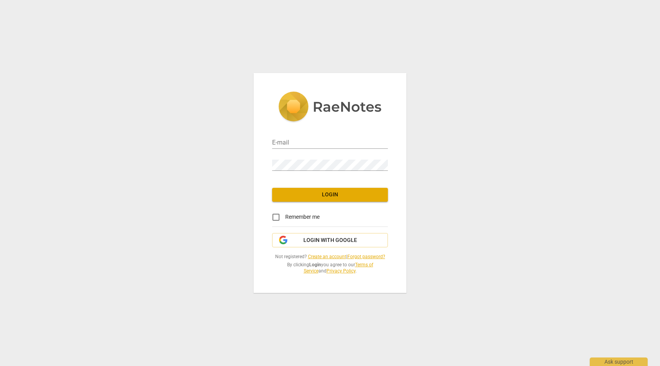  What do you see at coordinates (330, 240) in the screenshot?
I see `button: Login with Google` at bounding box center [330, 240].